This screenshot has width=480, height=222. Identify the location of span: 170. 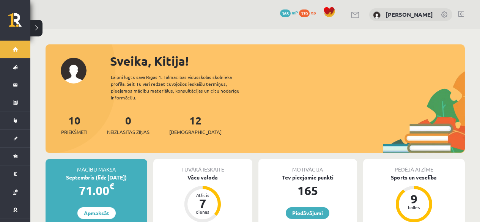
(305, 13).